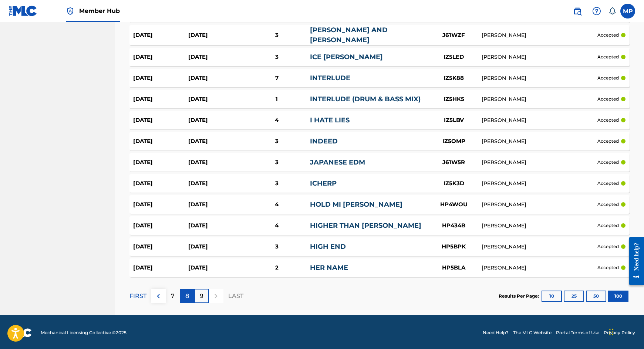 This screenshot has height=349, width=644. Describe the element at coordinates (577, 11) in the screenshot. I see `a: Public Search` at that location.